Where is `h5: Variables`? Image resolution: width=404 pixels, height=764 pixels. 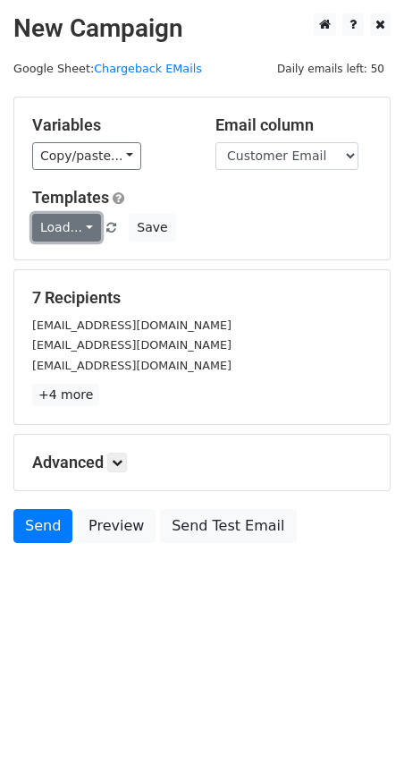 h5: Variables is located at coordinates (110, 125).